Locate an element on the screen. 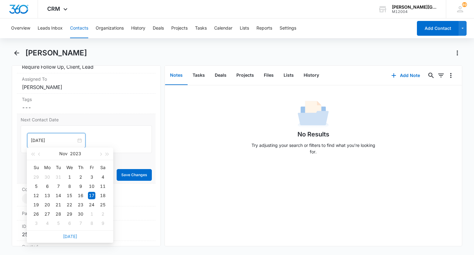 The height and width of the screenshot is (255, 474). td: 2023-11-02 is located at coordinates (81, 177).